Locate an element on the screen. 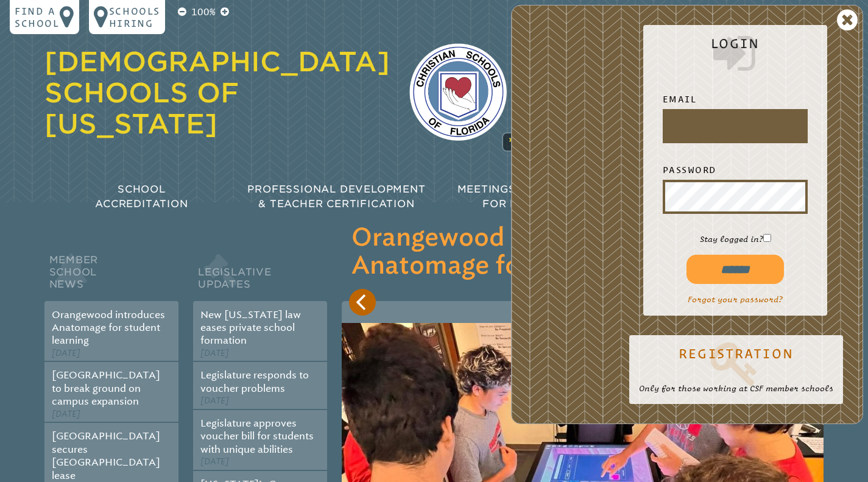  a: Legislature responds to voucher problems is located at coordinates (255, 382).